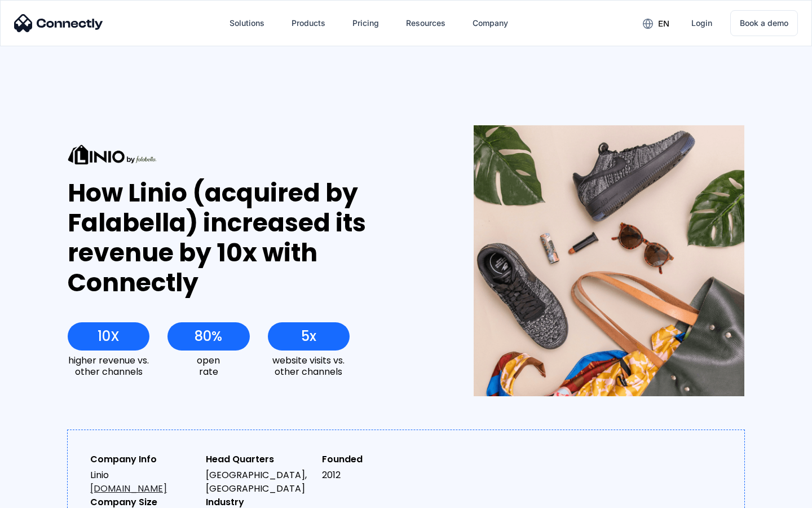 The height and width of the screenshot is (508, 812). I want to click on div: higher revenue vs. other channels, so click(108, 366).